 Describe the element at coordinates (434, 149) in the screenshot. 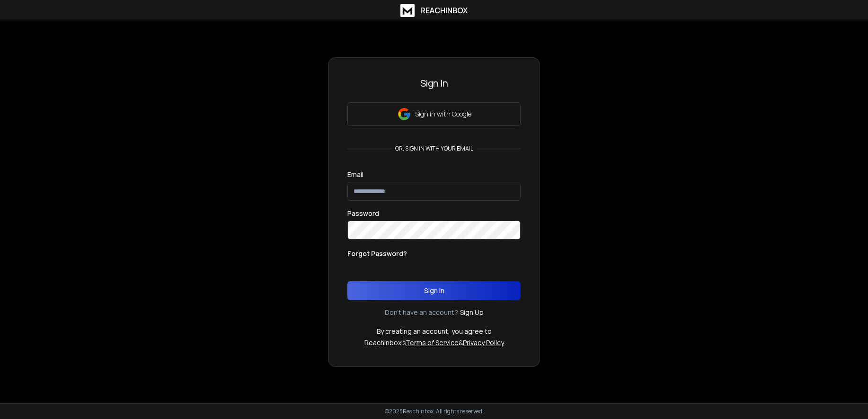

I see `p: or, sign in with your email` at that location.